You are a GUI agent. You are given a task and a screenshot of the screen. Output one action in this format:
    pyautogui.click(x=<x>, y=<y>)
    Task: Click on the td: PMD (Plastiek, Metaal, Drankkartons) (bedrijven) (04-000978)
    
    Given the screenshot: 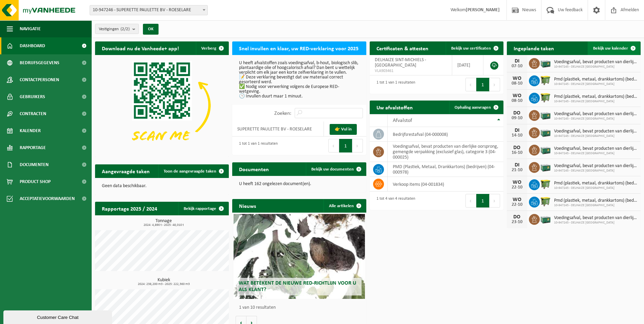 What is the action you would take?
    pyautogui.click(x=445, y=170)
    